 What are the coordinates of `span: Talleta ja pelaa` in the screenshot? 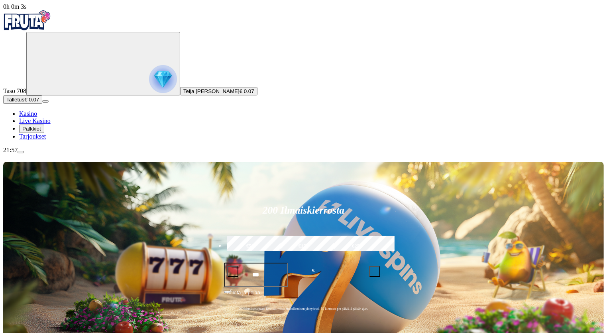 It's located at (243, 295).